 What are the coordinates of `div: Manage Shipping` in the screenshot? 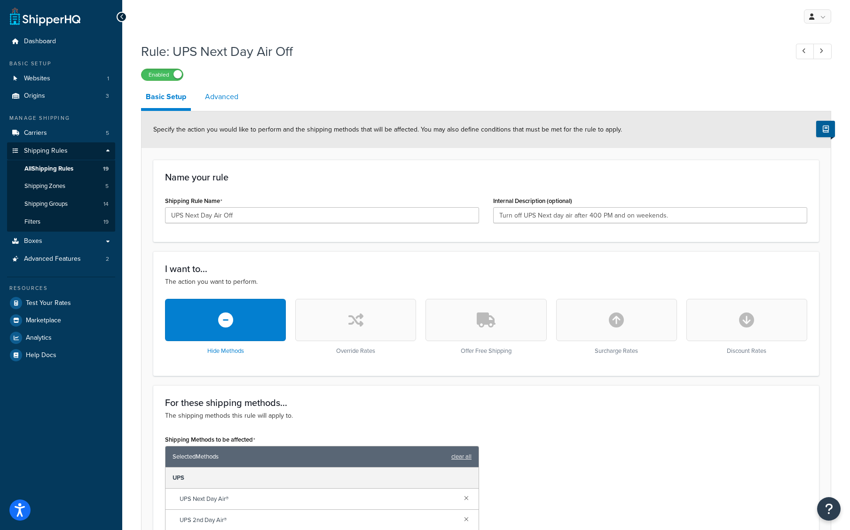 It's located at (61, 118).